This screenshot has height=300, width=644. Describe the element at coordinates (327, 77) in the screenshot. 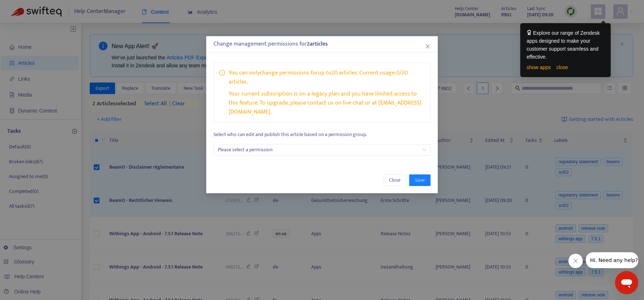

I see `p: You can only change permissions for up to 20 articles . Current usage: 0 / 20 articles .` at that location.